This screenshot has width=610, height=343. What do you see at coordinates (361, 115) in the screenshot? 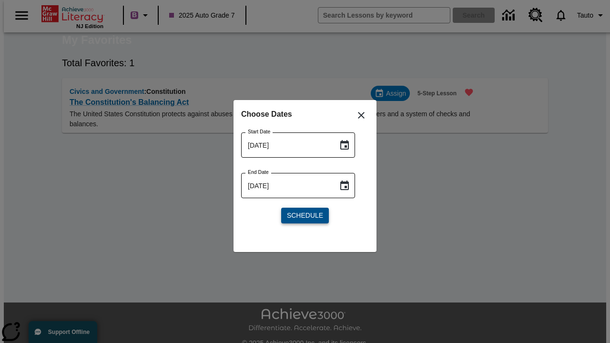
I see `button: Close` at bounding box center [361, 115].